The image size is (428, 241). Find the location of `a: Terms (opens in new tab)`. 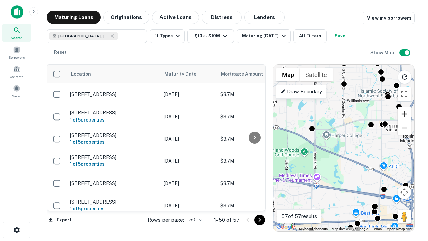

a: Terms (opens in new tab) is located at coordinates (377, 228).